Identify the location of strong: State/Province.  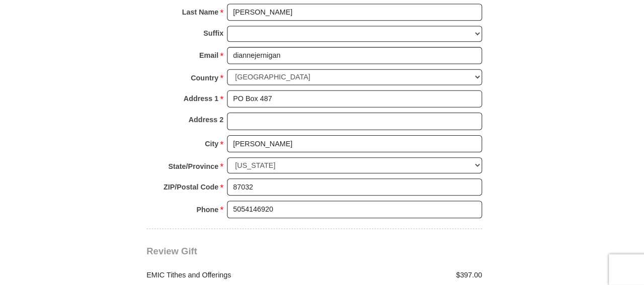
(204, 162).